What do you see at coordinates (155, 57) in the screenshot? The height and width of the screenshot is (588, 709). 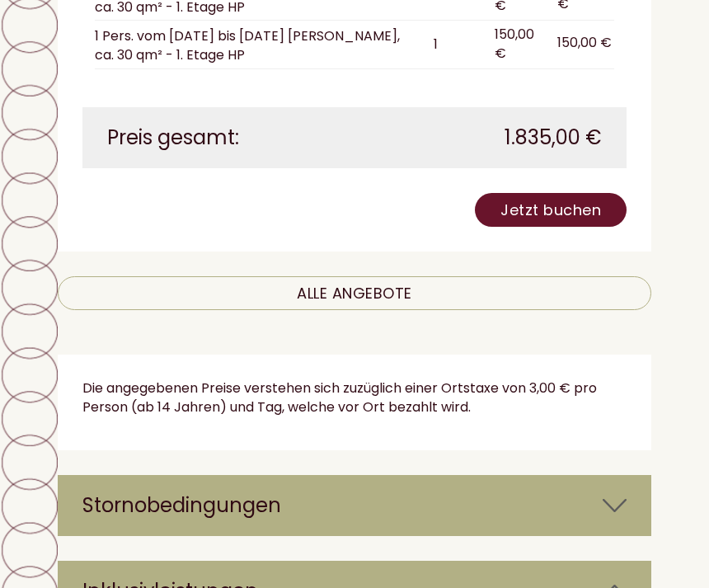 I see `div: Hotel Tenz` at bounding box center [155, 57].